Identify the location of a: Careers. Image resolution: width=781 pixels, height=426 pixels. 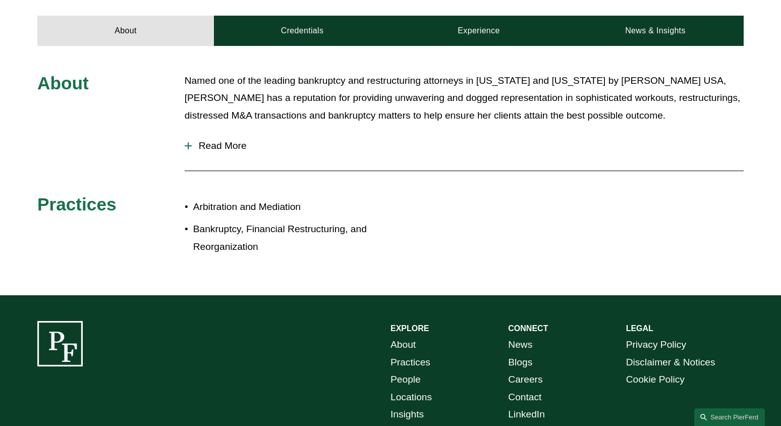
(525, 379).